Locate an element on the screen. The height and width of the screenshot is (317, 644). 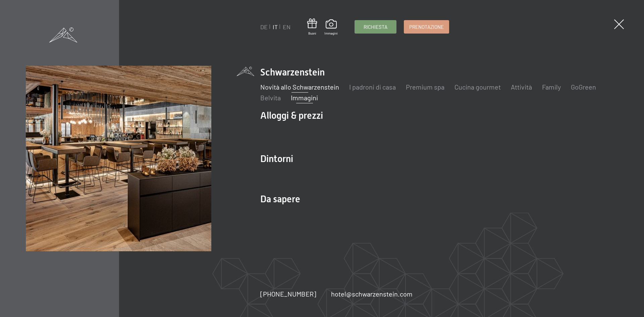
a: Prenotazione is located at coordinates (426, 27).